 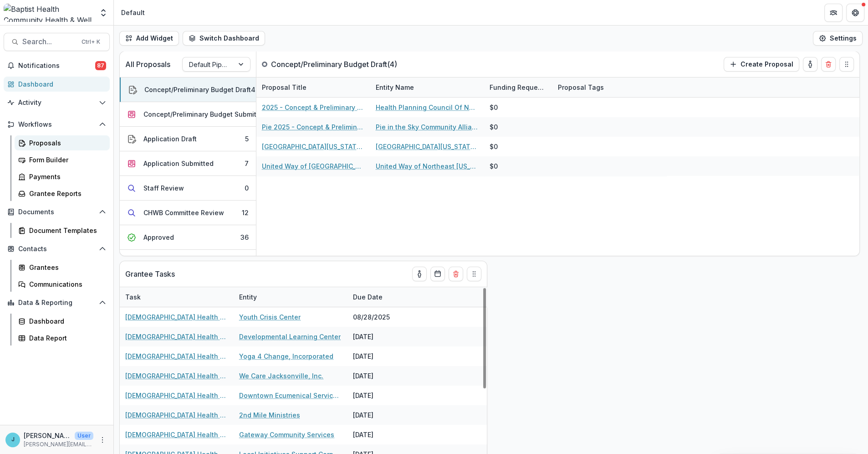 I want to click on div: 0, so click(x=246, y=188).